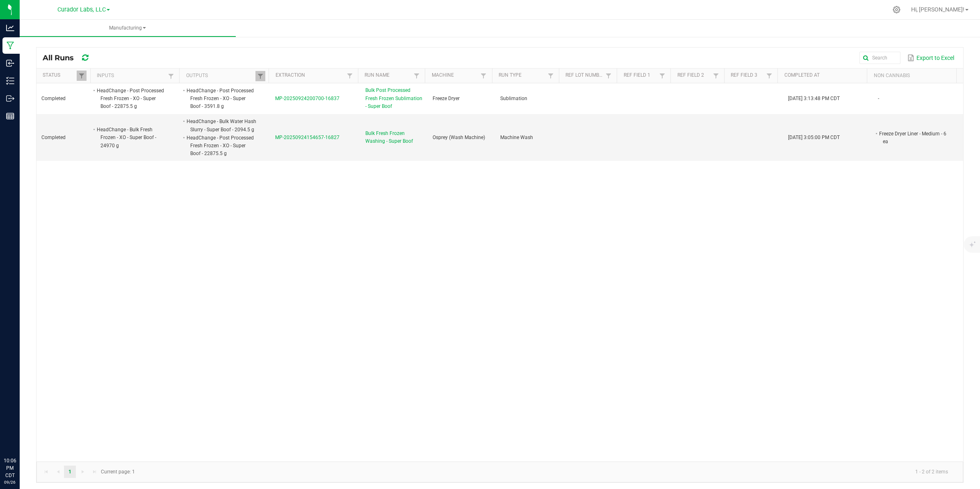 This screenshot has height=489, width=980. What do you see at coordinates (310, 76) in the screenshot?
I see `a: ExtractionSortable` at bounding box center [310, 76].